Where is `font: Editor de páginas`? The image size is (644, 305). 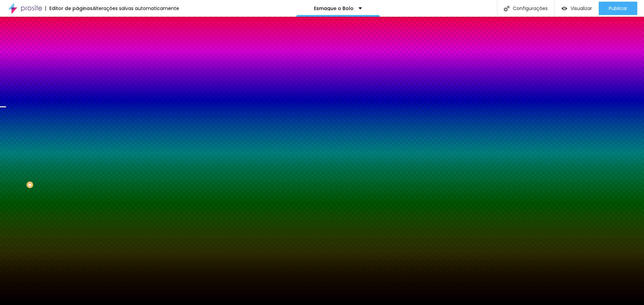 font: Editor de páginas is located at coordinates (71, 9).